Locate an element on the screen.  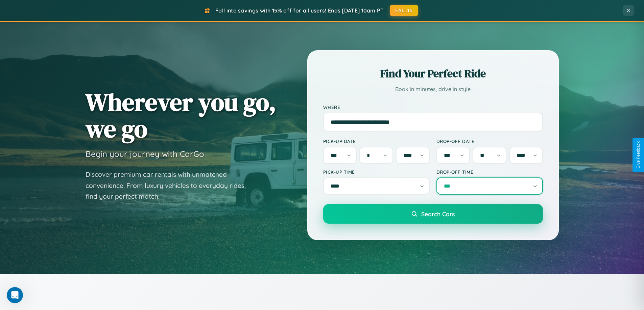
label: Drop-off Time is located at coordinates (490, 172).